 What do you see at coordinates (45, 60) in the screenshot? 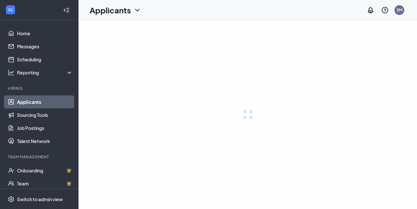
I see `a: Scheduling` at bounding box center [45, 60].